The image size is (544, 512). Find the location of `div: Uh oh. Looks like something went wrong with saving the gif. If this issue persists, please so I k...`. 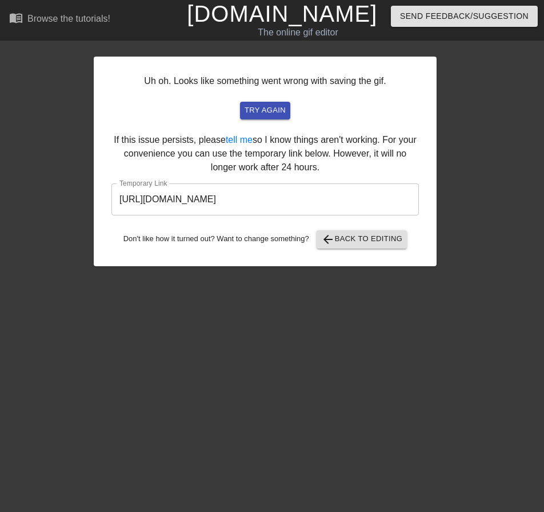

div: Uh oh. Looks like something went wrong with saving the gif. If this issue persists, please so I k... is located at coordinates (265, 161).